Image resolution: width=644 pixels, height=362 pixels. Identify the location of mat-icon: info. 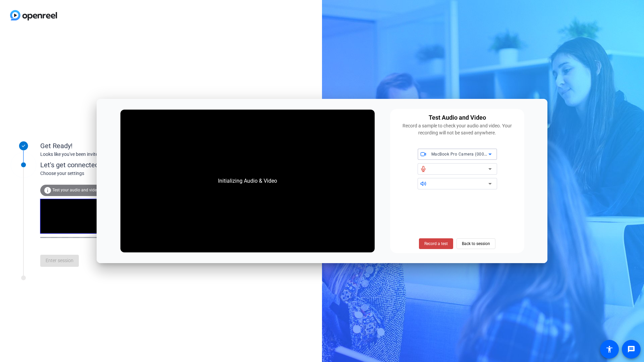
(48, 191).